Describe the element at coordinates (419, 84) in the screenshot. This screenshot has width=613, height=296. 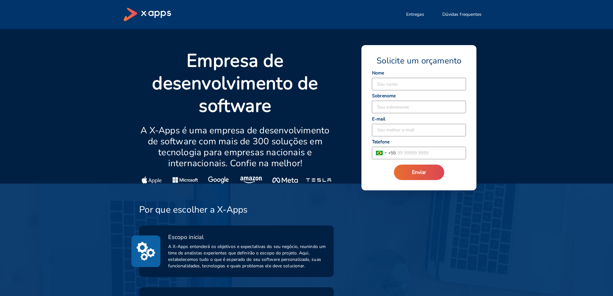
I see `input: Seu nome` at that location.